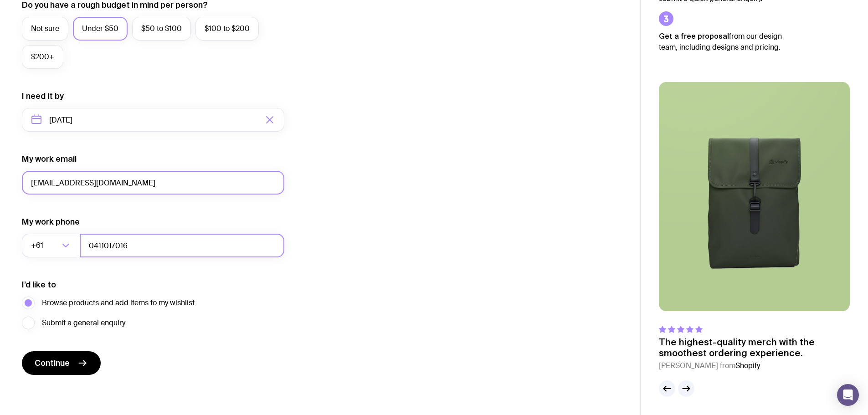 The width and height of the screenshot is (868, 415). Describe the element at coordinates (52, 245) in the screenshot. I see `input: Search for option` at that location.